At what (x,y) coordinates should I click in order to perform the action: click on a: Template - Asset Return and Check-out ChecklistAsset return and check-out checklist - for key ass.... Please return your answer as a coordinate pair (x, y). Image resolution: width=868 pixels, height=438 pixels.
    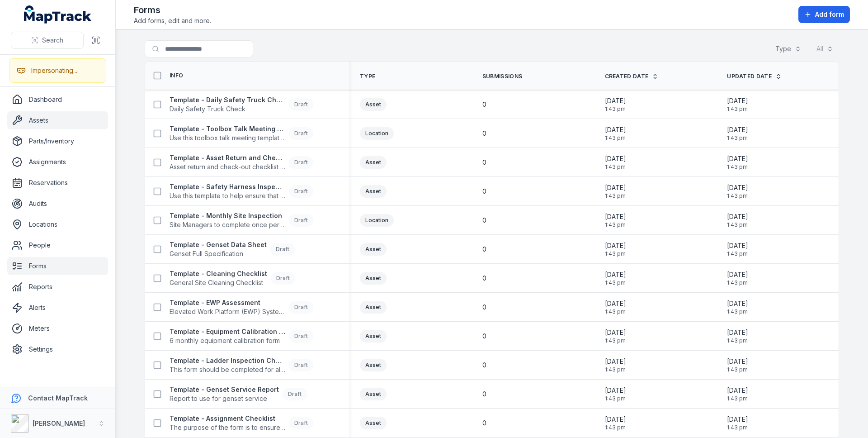
    Looking at the image, I should click on (241, 163).